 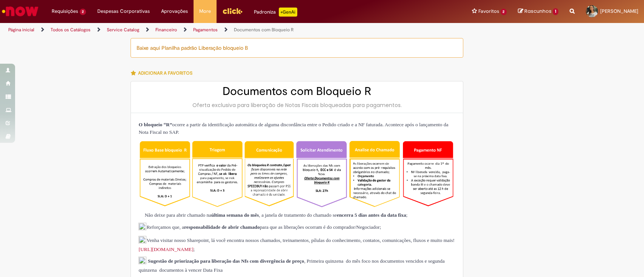 I want to click on strong: encerra 5 dias antes da data fixa, so click(x=372, y=215).